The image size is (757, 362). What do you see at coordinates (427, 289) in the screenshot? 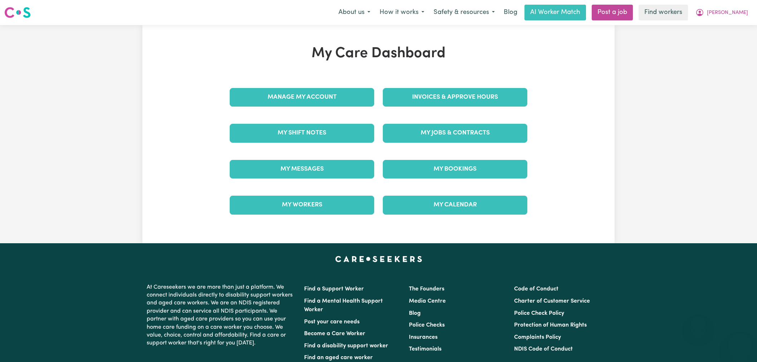
I see `a: The Founders` at bounding box center [427, 289].